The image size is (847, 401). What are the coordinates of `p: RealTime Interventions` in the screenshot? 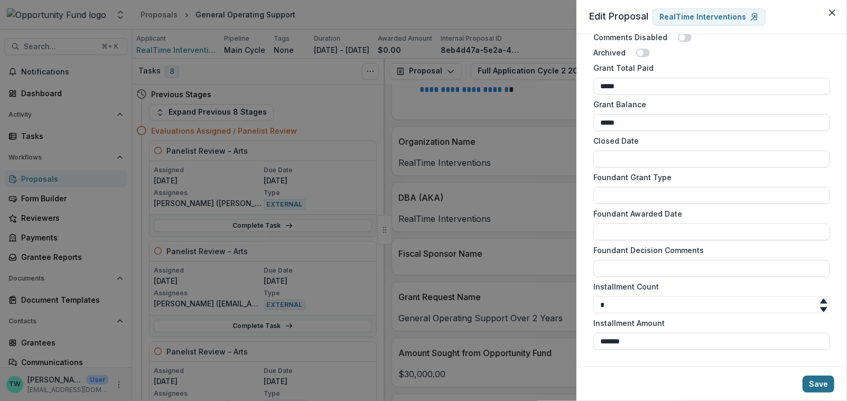 It's located at (703, 17).